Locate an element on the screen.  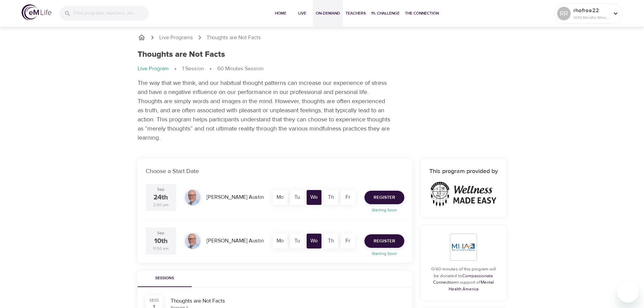
a: Mental Health America is located at coordinates (472, 286).